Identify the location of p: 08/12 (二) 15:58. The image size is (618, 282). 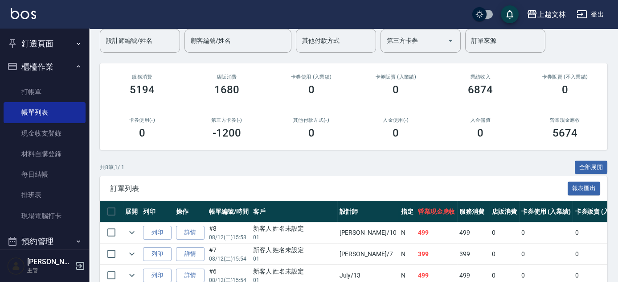
(229, 237).